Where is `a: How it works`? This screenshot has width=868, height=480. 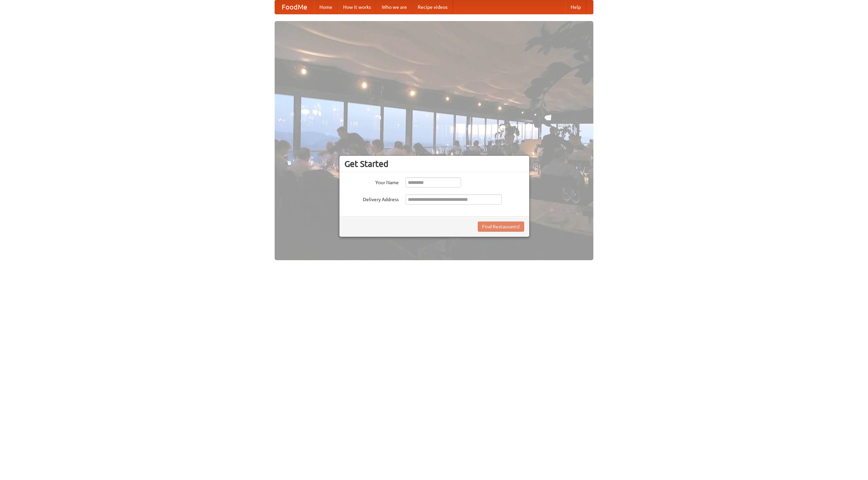
a: How it works is located at coordinates (357, 7).